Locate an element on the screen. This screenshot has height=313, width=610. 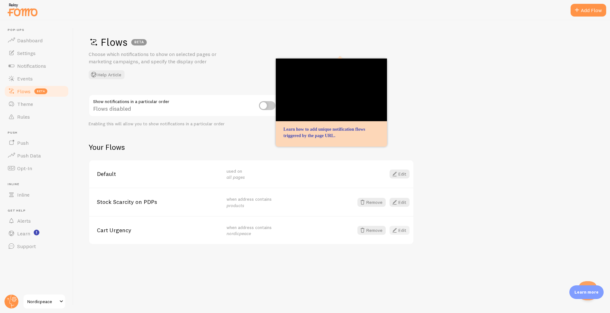
span: Flows is located at coordinates (24, 91).